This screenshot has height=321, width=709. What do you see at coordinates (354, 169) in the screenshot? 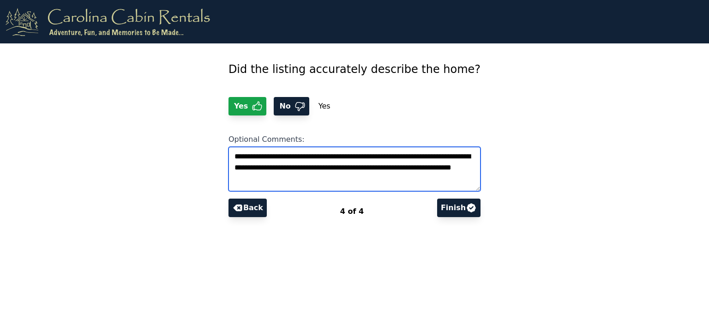
I see `textarea: Optional Comments:` at bounding box center [354, 169].